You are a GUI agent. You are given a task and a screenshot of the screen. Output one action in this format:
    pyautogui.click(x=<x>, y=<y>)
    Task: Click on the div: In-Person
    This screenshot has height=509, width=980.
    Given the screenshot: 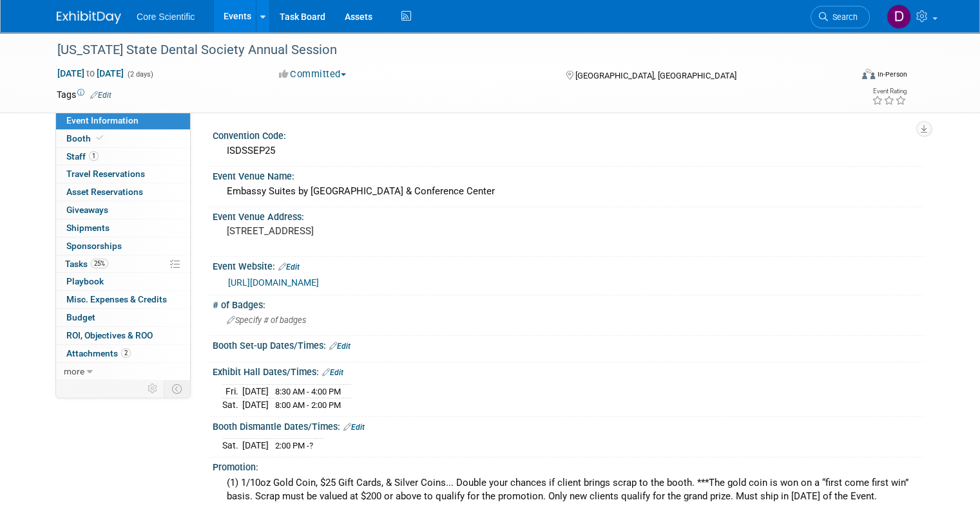 What is the action you would take?
    pyautogui.click(x=891, y=74)
    